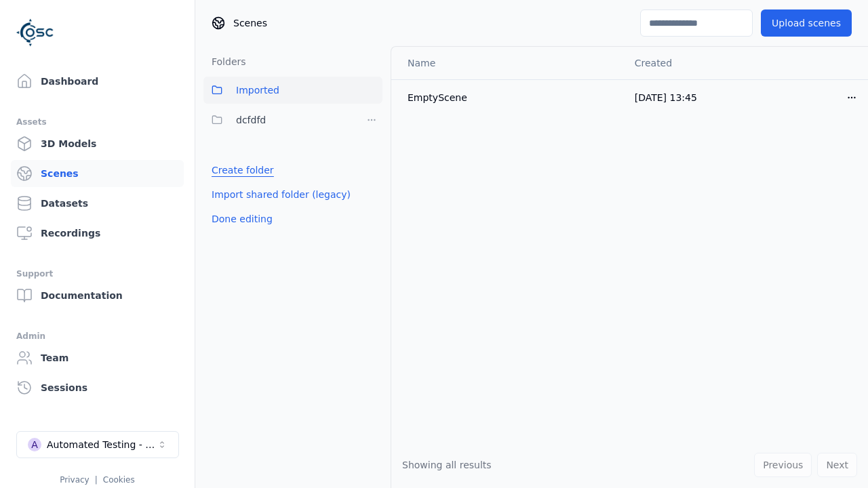 The width and height of the screenshot is (868, 488). I want to click on button: Done editing, so click(242, 219).